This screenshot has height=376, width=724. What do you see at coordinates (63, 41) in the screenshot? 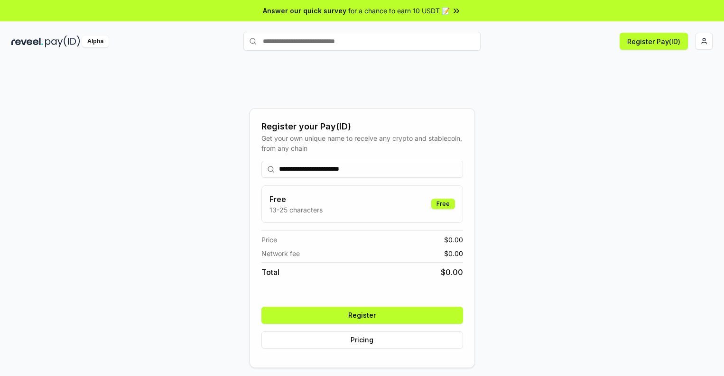
I see `img: pay_id` at bounding box center [63, 41].